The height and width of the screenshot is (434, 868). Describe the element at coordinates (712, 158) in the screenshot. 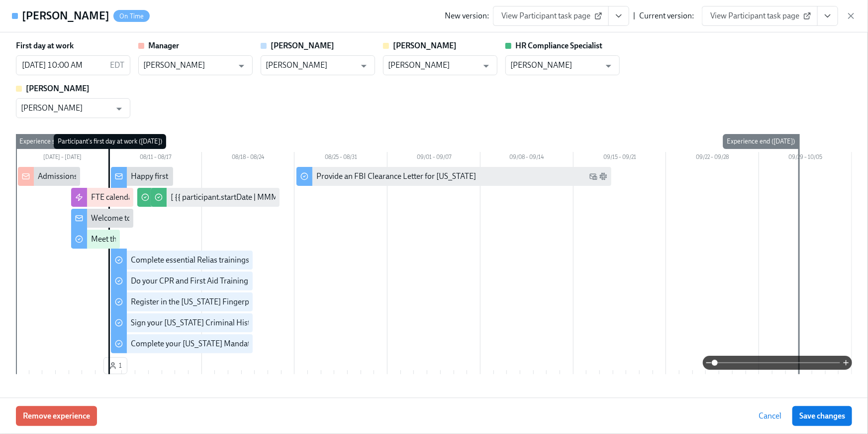

I see `div: 09/22 – 09/28` at that location.